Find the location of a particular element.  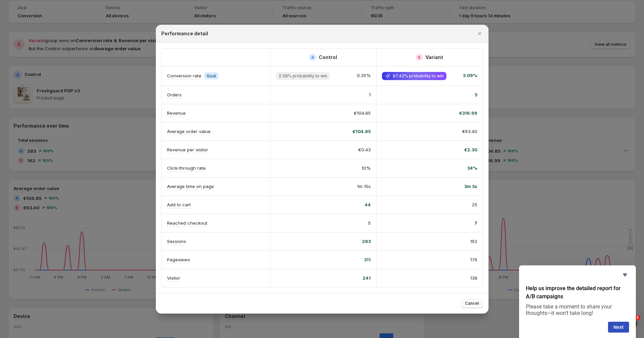

p: Visitor is located at coordinates (173, 278).